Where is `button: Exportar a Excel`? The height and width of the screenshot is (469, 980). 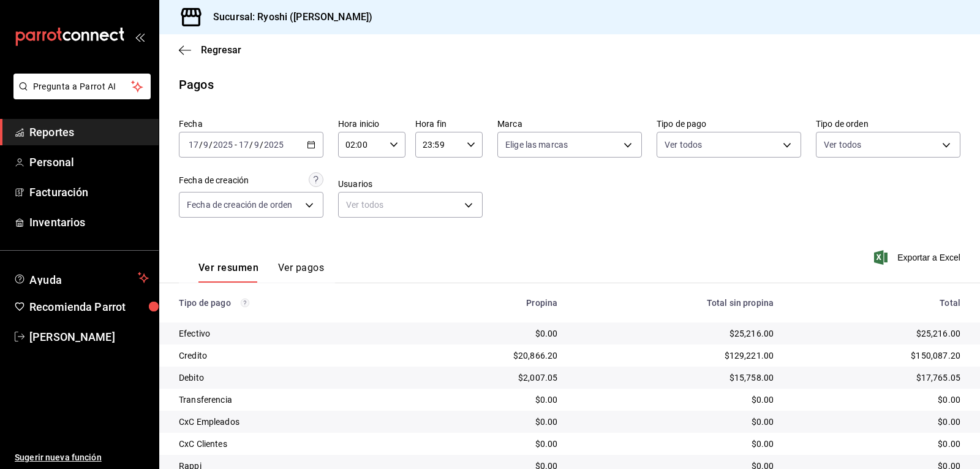
button: Exportar a Excel is located at coordinates (918, 257).